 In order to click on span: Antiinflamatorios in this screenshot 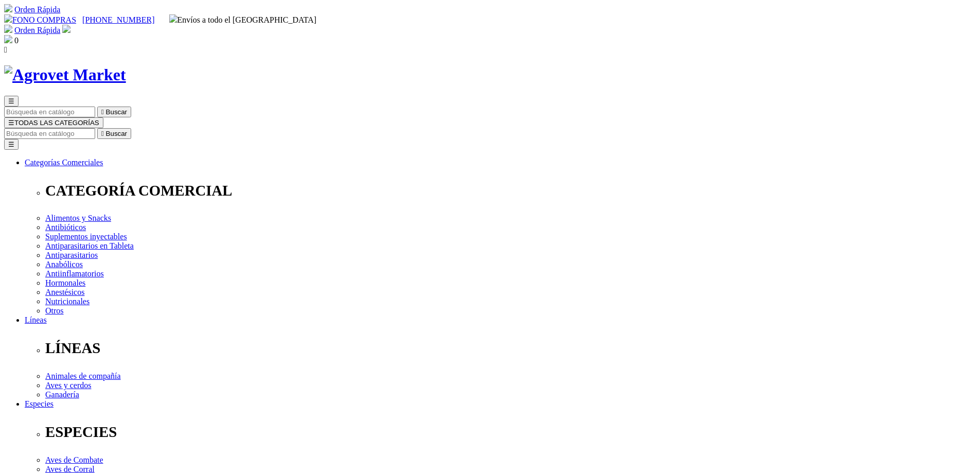, I will do `click(75, 273)`.